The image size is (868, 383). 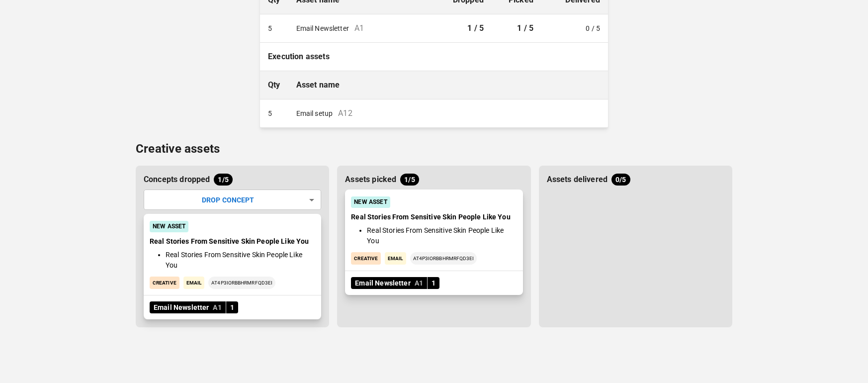 I want to click on p: Concepts dropped, so click(x=177, y=180).